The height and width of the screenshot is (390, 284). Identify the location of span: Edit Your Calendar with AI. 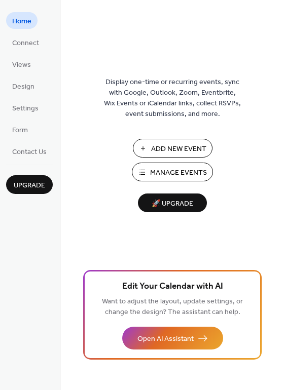
(172, 287).